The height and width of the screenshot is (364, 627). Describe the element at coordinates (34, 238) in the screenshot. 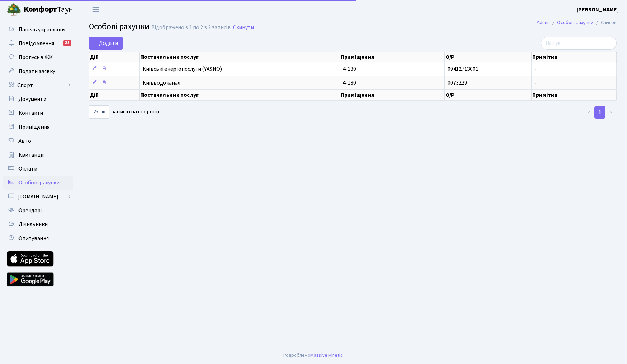

I see `span: Опитування` at that location.